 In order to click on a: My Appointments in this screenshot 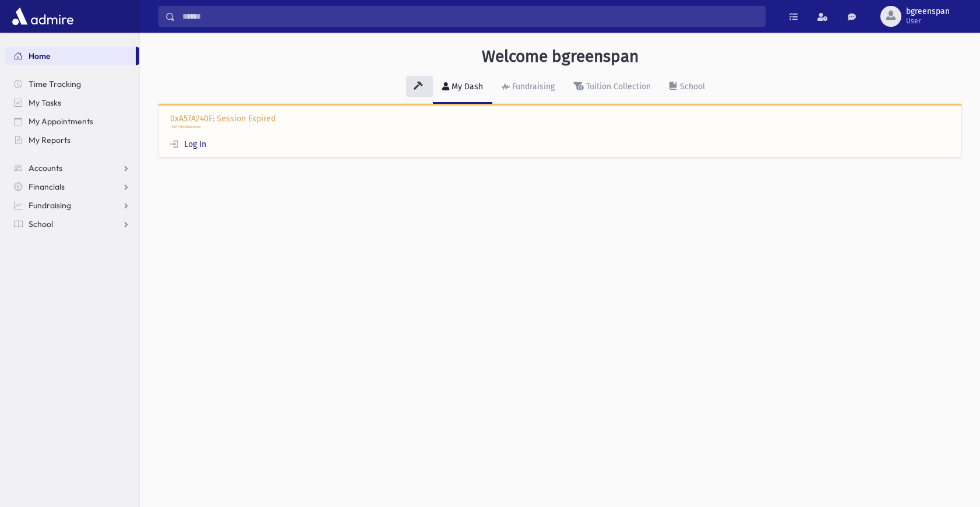, I will do `click(72, 121)`.